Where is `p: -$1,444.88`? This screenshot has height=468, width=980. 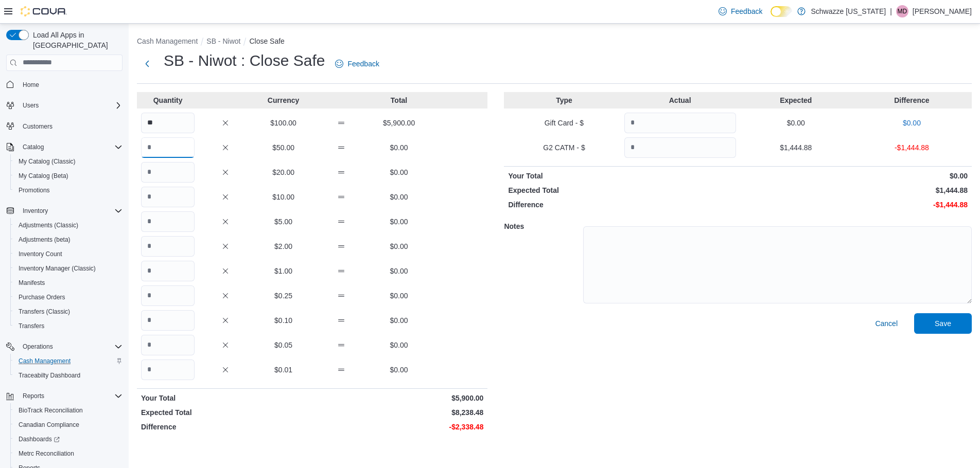 p: -$1,444.88 is located at coordinates (911, 148).